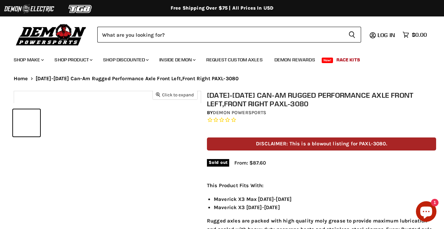  Describe the element at coordinates (321, 144) in the screenshot. I see `p: DISCLAIMER: This is a blowout listing for PAXL-3080.` at that location.